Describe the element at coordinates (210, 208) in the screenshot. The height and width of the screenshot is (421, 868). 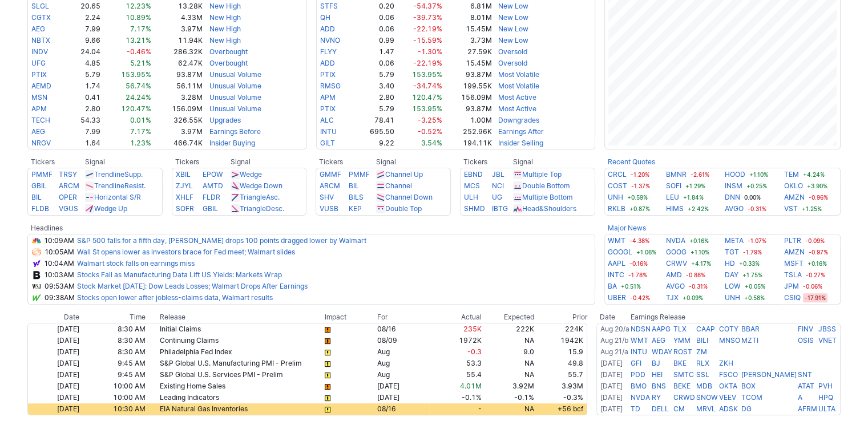
I see `a: GBIL` at that location.